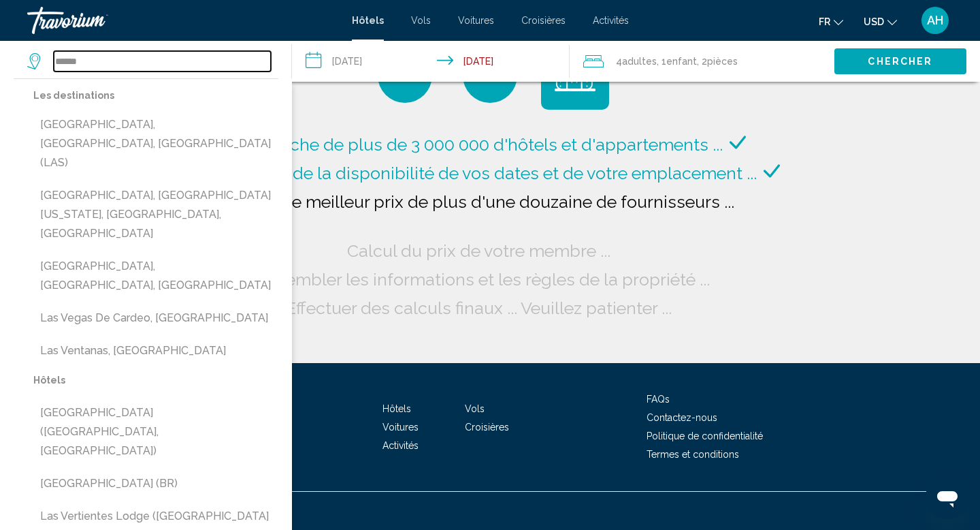 Image resolution: width=980 pixels, height=530 pixels. Describe the element at coordinates (183, 21) in the screenshot. I see `a: Travorium` at that location.